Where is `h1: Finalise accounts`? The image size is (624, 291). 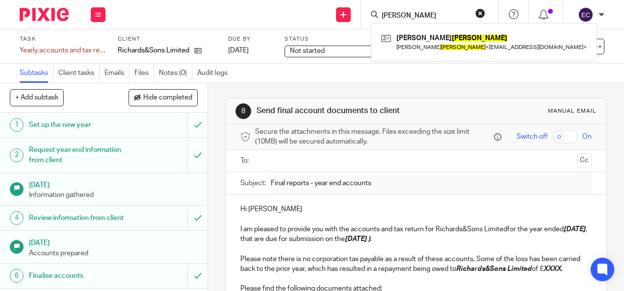 h1: Finalise accounts is located at coordinates (78, 276).